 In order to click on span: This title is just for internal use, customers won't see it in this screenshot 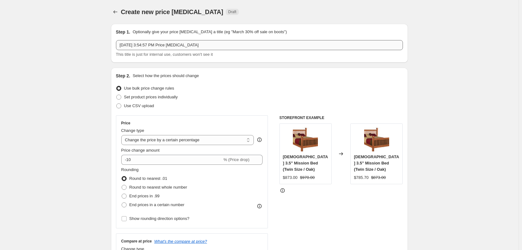, I will do `click(165, 54)`.